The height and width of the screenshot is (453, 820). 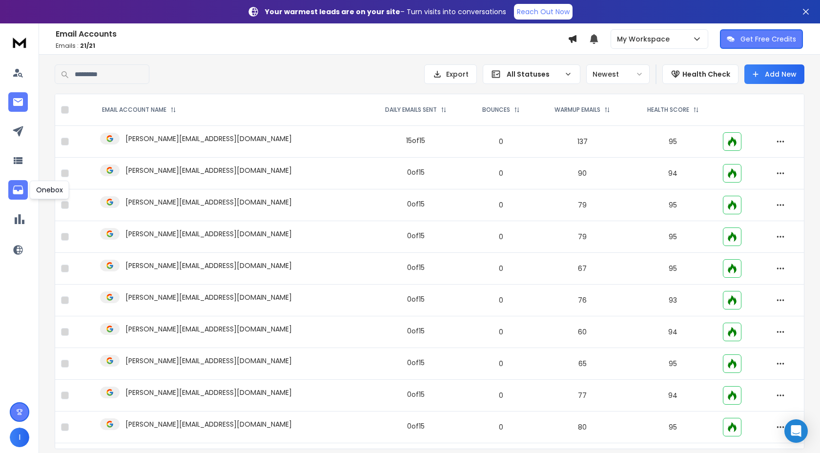 I want to click on p: Reach Out Now, so click(x=543, y=12).